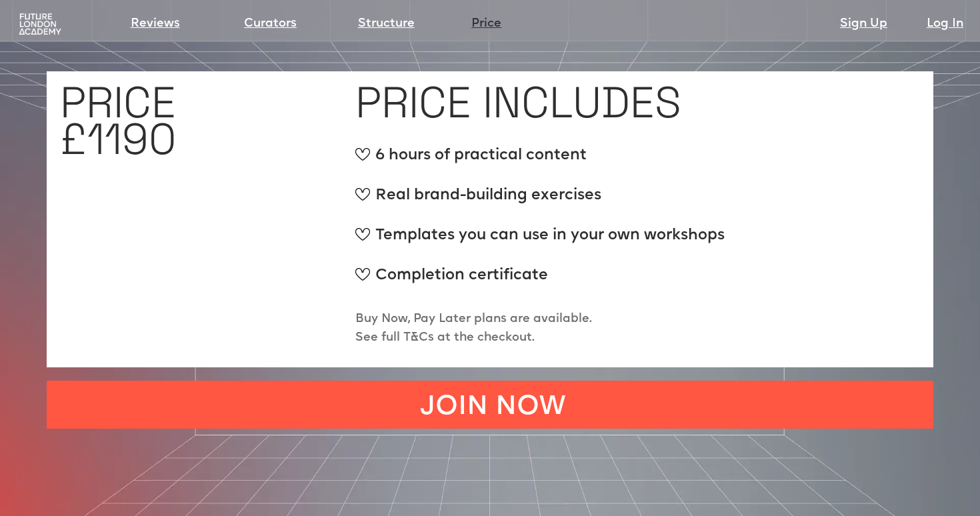 The image size is (980, 516). Describe the element at coordinates (540, 162) in the screenshot. I see `div: 6 hours of practical content` at that location.